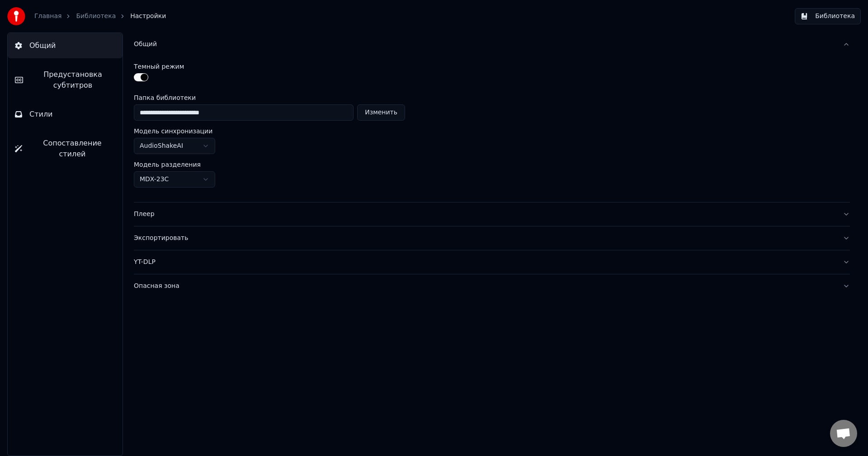 This screenshot has width=868, height=456. Describe the element at coordinates (48, 16) in the screenshot. I see `a: Главная` at that location.